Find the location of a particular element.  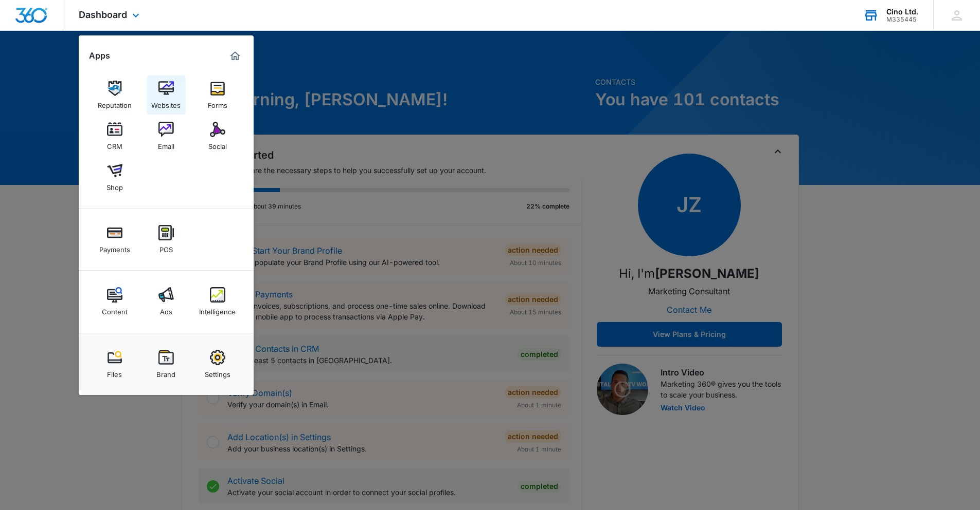

div: POS is located at coordinates (166, 247).